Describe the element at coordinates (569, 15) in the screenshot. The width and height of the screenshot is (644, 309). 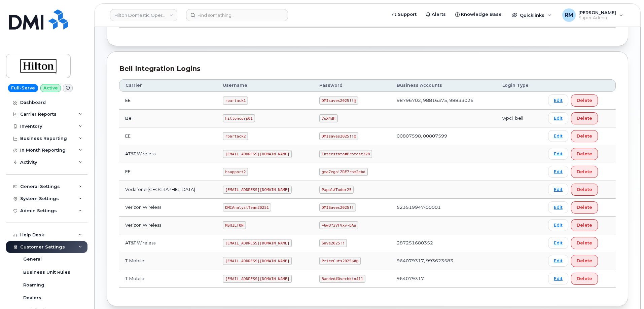
I see `span: RM` at that location.